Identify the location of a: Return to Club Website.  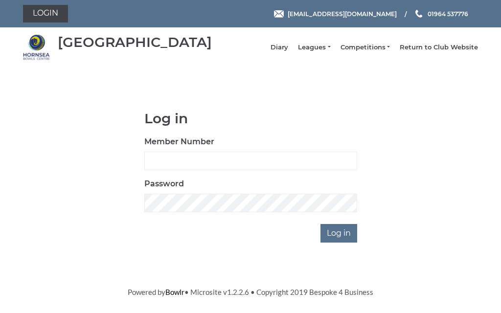
(439, 47).